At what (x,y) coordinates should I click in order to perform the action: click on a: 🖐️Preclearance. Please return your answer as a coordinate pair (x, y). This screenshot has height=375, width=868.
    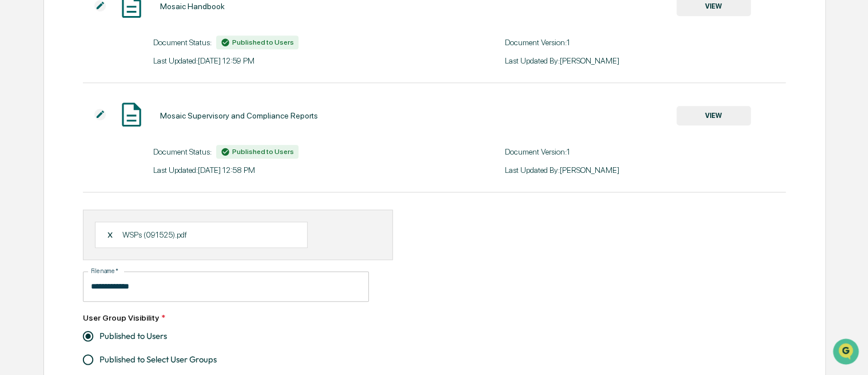
    Looking at the image, I should click on (43, 150).